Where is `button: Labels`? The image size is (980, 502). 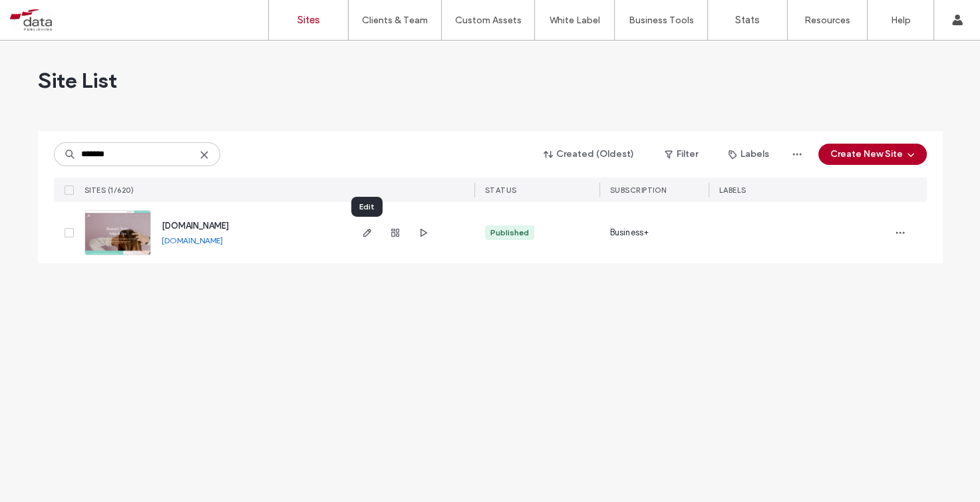 button: Labels is located at coordinates (748, 155).